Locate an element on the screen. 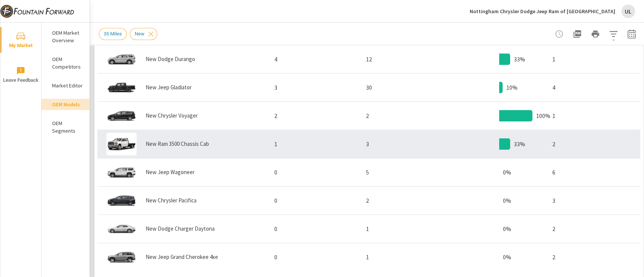 This screenshot has width=644, height=277. div: OEM Competitors is located at coordinates (65, 63).